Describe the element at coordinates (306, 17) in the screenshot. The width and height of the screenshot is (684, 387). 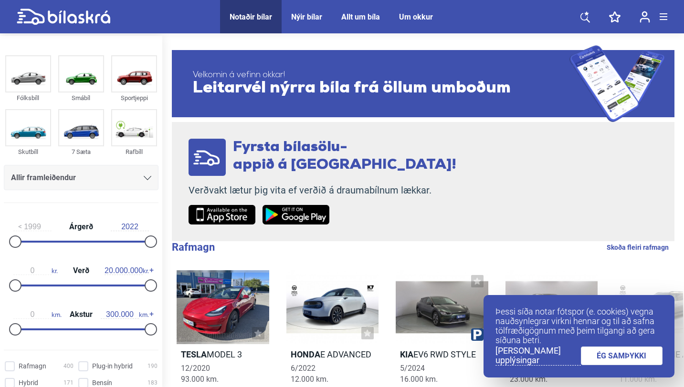
I see `a: Nýir bílar` at that location.